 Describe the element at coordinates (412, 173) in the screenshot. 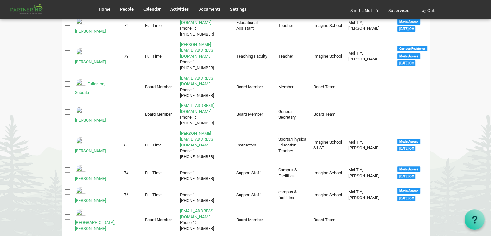

I see `td: <div class="tag label label-default">Meals Access</div> <div class="tag label label-default">Sund...` at that location.